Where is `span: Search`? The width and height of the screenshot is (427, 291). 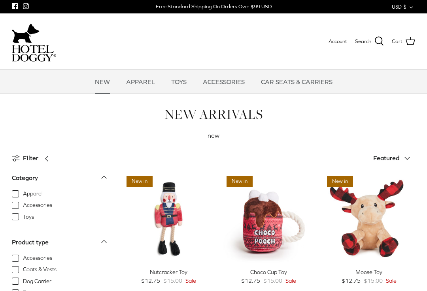 span: Search is located at coordinates (363, 41).